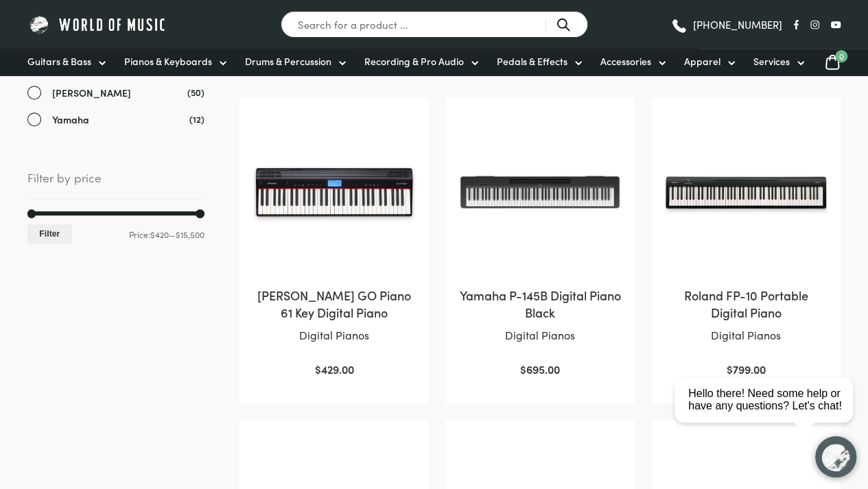  What do you see at coordinates (626, 61) in the screenshot?
I see `span: Accessories` at bounding box center [626, 61].